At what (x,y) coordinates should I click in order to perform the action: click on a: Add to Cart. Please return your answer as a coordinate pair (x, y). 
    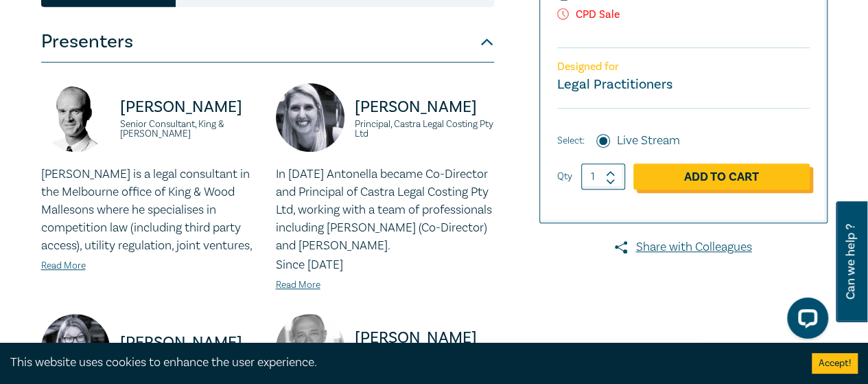
    Looking at the image, I should click on (721, 176).